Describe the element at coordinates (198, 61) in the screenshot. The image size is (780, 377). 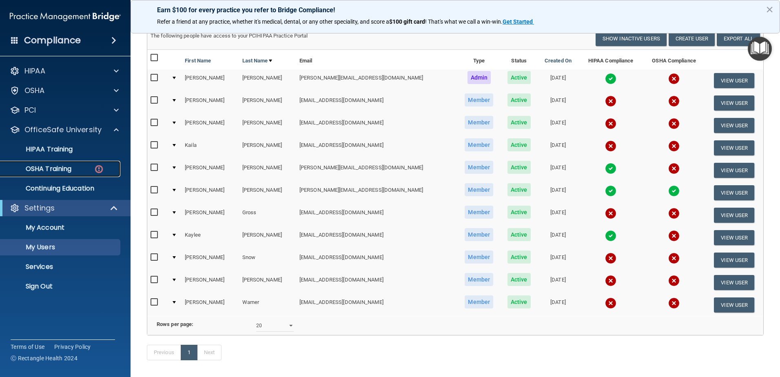
I see `a: First Name` at that location.